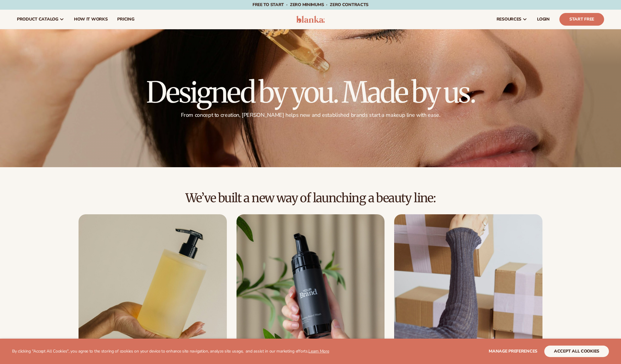  Describe the element at coordinates (40, 20) in the screenshot. I see `a: product catalog` at that location.